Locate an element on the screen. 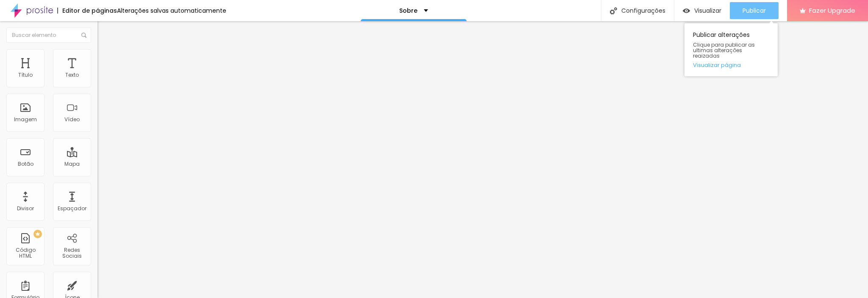 The image size is (868, 298). div: Imagem is located at coordinates (25, 119).